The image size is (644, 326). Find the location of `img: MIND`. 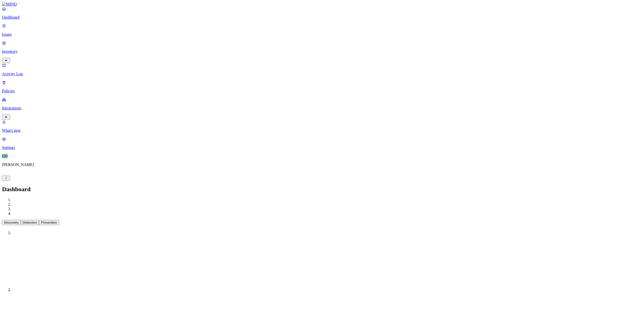

img: MIND is located at coordinates (10, 4).